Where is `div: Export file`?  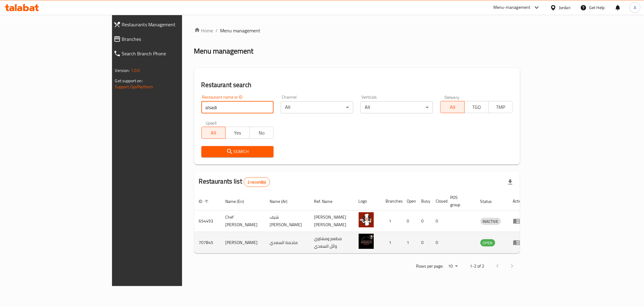 div: Export file is located at coordinates (510, 182).